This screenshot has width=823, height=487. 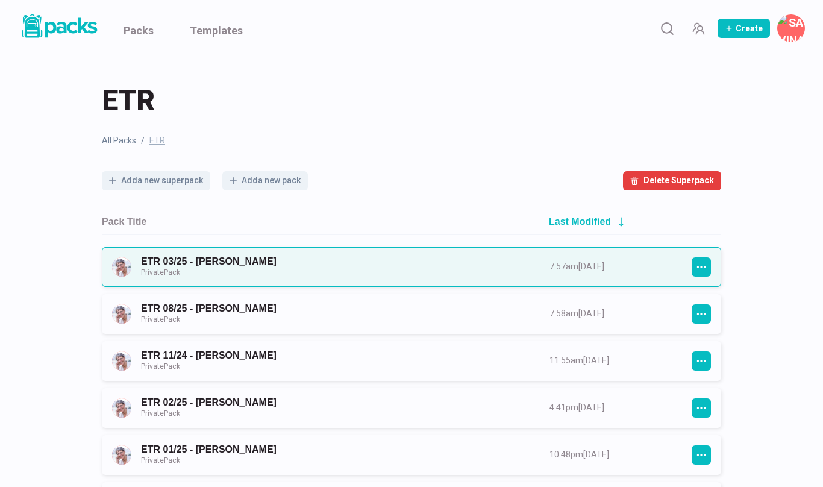 What do you see at coordinates (698, 28) in the screenshot?
I see `button: Manage Team Invites` at bounding box center [698, 28].